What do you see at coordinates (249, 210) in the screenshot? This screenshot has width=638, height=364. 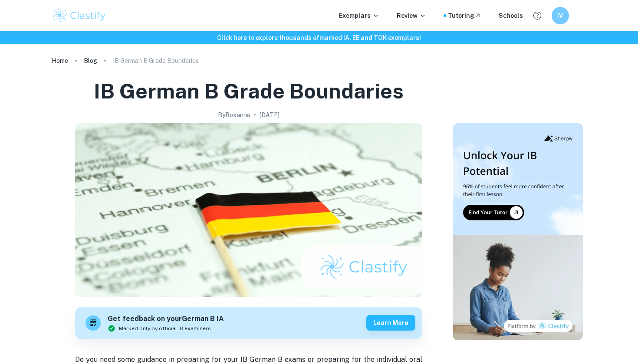 I see `img: IB German B Grade Boundaries cover image` at bounding box center [249, 210].